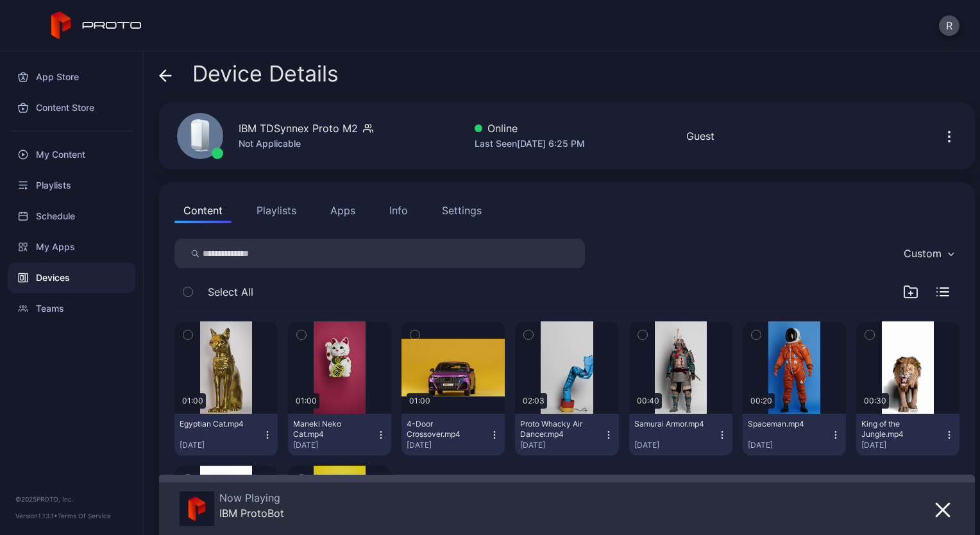  What do you see at coordinates (669, 424) in the screenshot?
I see `div: Samurai Armor.mp4` at bounding box center [669, 424].